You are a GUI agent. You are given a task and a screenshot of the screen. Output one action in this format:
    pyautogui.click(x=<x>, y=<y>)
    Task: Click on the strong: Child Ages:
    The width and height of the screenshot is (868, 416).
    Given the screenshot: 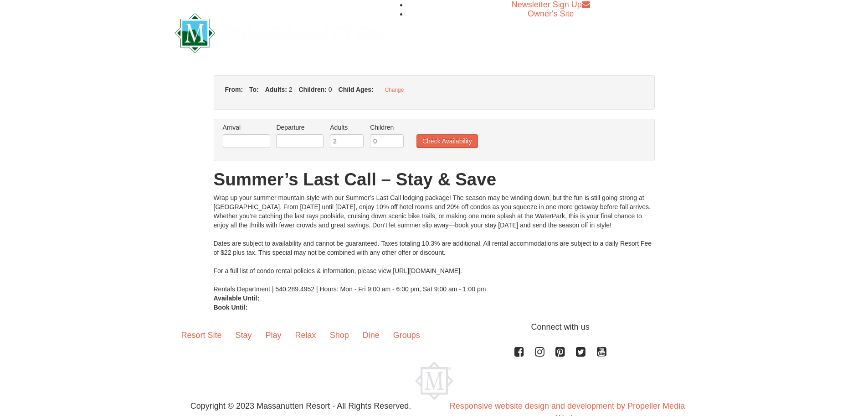 What is the action you would take?
    pyautogui.click(x=356, y=89)
    